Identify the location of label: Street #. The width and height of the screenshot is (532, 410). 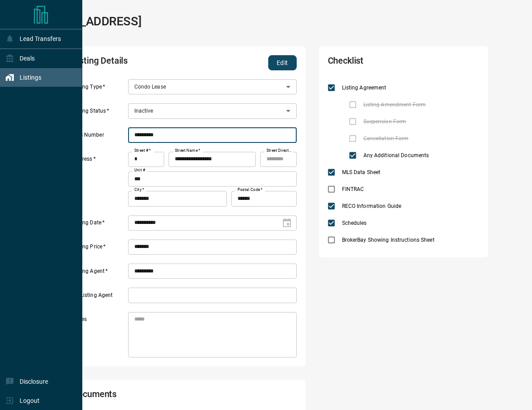
(142, 150).